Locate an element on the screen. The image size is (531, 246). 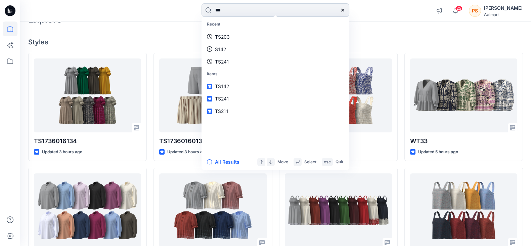
p: Move is located at coordinates (283, 162).